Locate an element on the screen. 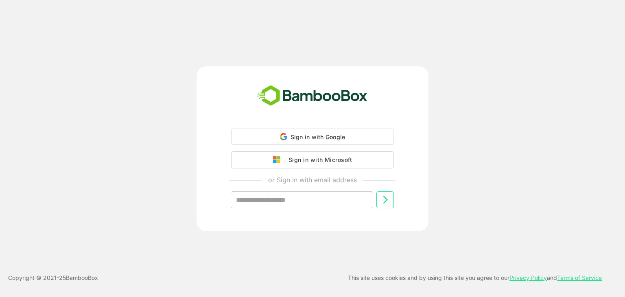  a: Privacy Policy is located at coordinates (528, 278).